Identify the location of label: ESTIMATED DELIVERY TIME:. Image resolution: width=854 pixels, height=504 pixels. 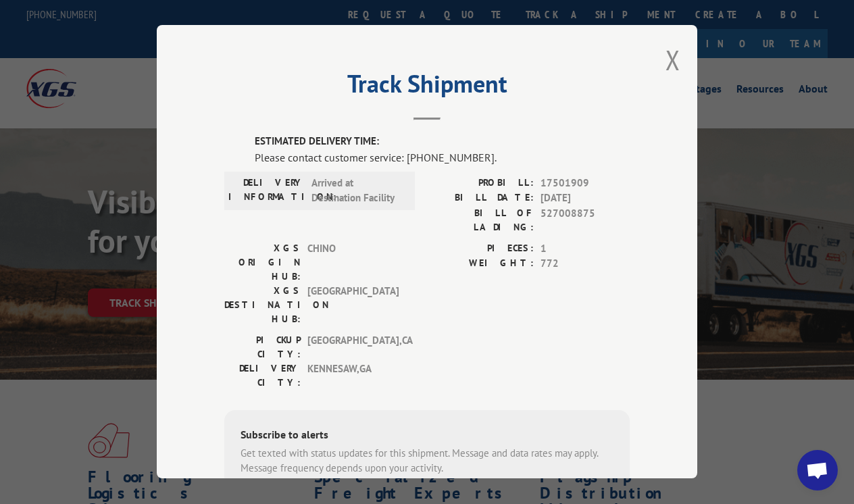
(442, 141).